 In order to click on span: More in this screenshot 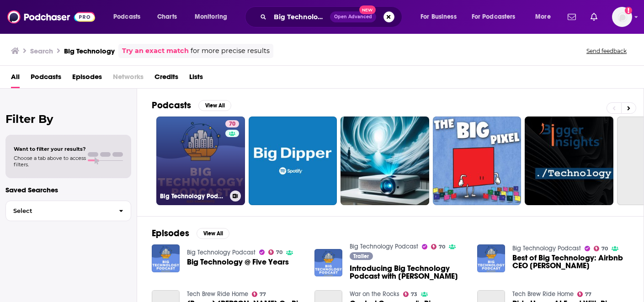, I will do `click(543, 17)`.